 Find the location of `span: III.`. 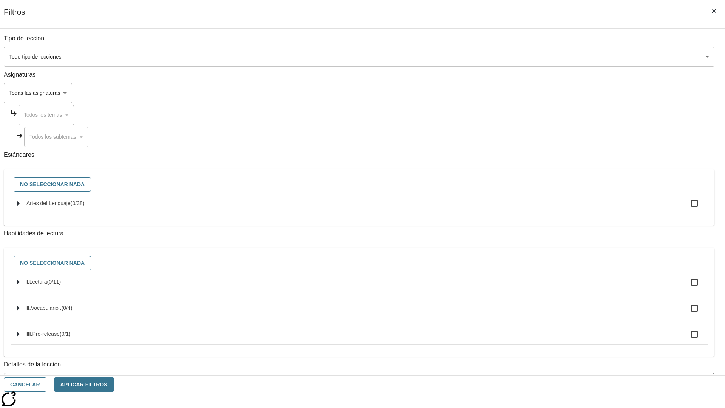

span: III. is located at coordinates (29, 334).